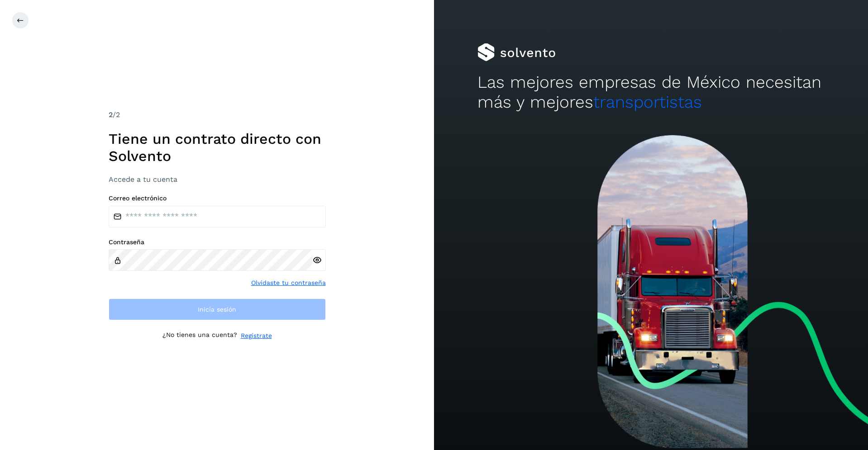  Describe the element at coordinates (217, 147) in the screenshot. I see `h1: Tiene un contrato directo con Solvento` at that location.